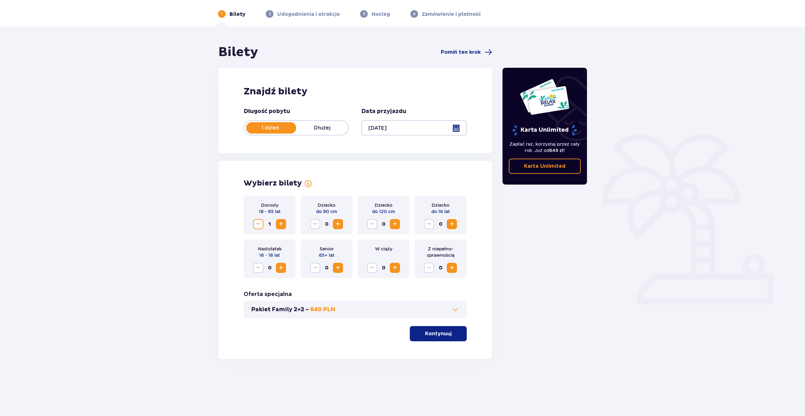 Image resolution: width=805 pixels, height=416 pixels. Describe the element at coordinates (270, 14) in the screenshot. I see `p: 2` at that location.